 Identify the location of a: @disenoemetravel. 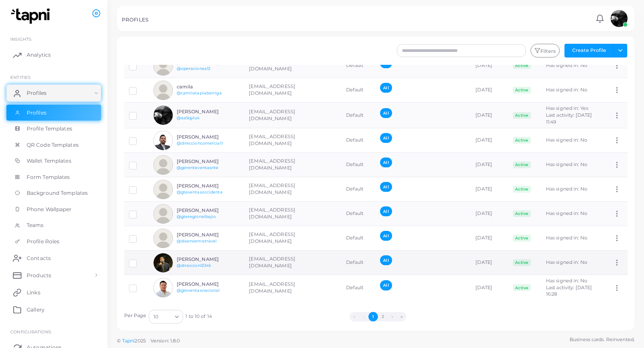
(197, 241).